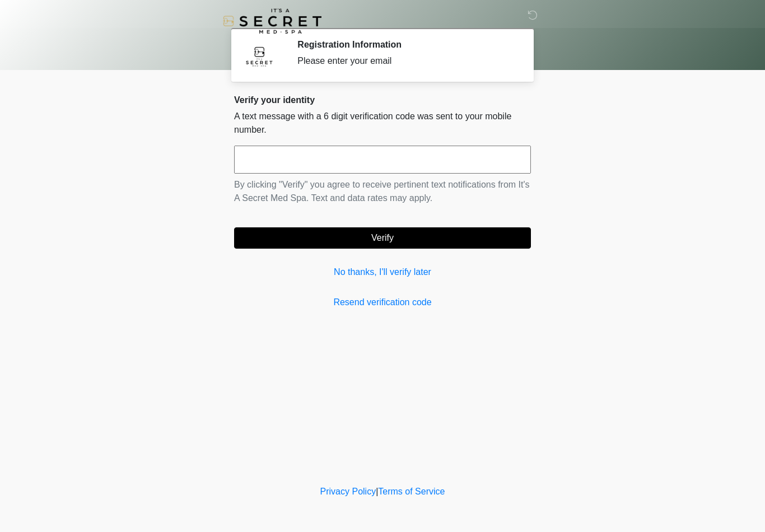 This screenshot has width=765, height=532. Describe the element at coordinates (405, 61) in the screenshot. I see `div: Please enter your email` at that location.